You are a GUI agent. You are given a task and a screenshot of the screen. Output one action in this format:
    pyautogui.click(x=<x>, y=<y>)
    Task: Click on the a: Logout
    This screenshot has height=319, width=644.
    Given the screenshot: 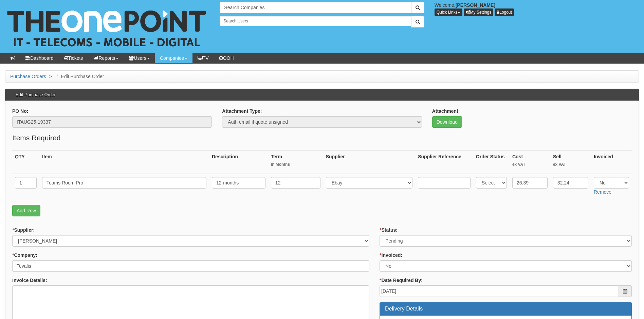 What is the action you would take?
    pyautogui.click(x=504, y=12)
    